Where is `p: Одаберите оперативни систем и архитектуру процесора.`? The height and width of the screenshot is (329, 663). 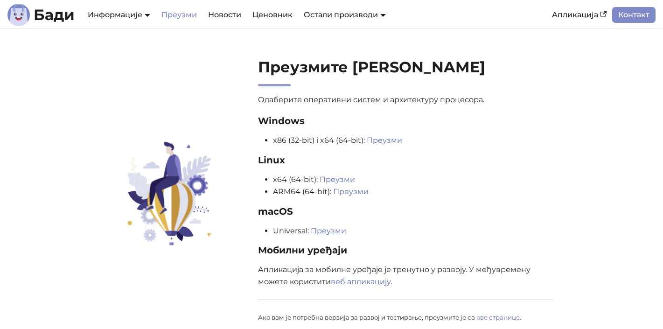 p: Одаберите оперативни систем и архитектуру процесора. is located at coordinates (405, 100).